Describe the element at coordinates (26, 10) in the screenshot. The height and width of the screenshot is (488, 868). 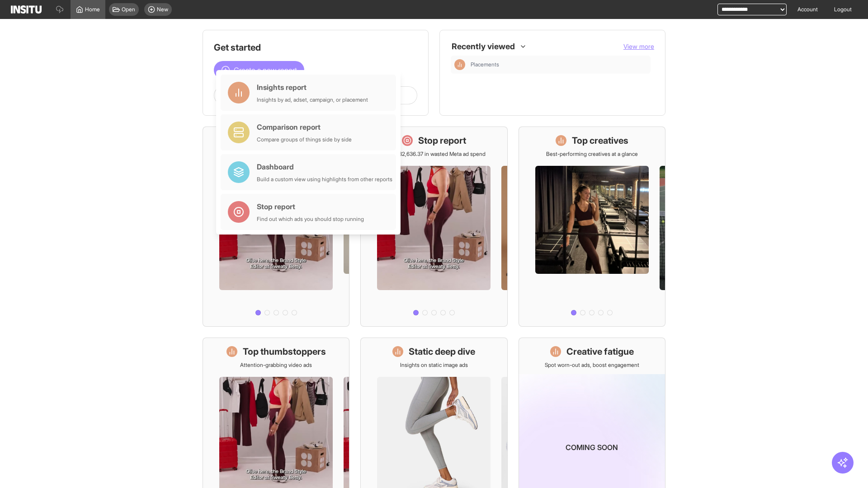
I see `img: Logo` at that location.